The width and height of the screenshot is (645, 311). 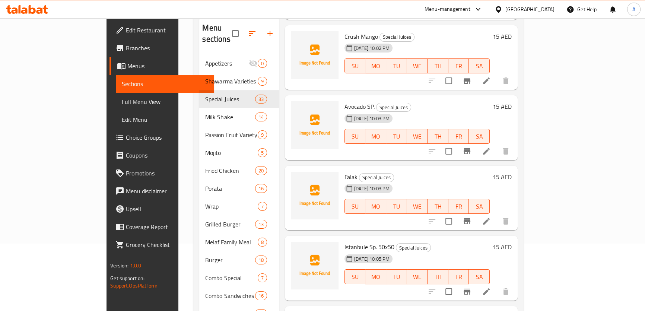 I want to click on span: Appetizers, so click(x=227, y=63).